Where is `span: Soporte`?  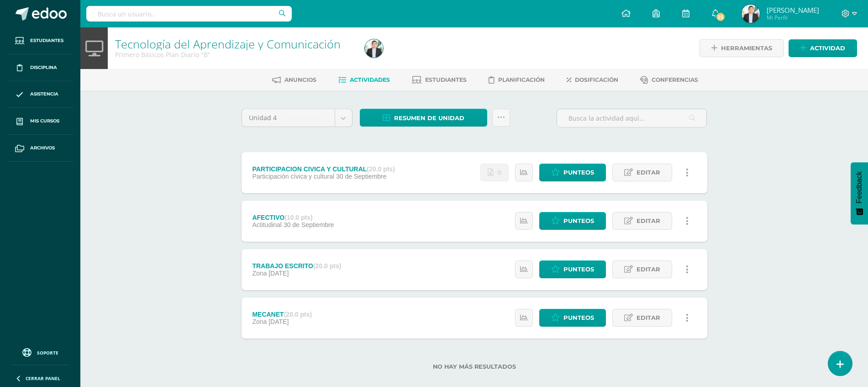
span: Soporte is located at coordinates (47, 352).